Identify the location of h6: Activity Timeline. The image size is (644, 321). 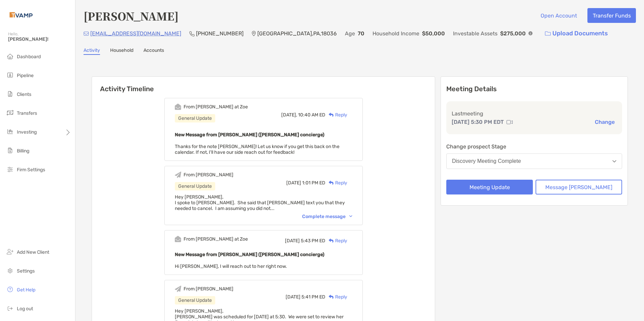
(264, 85).